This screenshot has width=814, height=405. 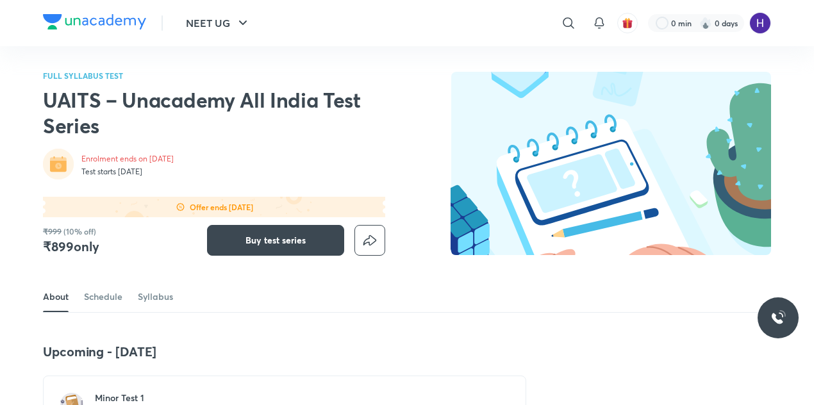 I want to click on img: offer background, so click(x=214, y=207).